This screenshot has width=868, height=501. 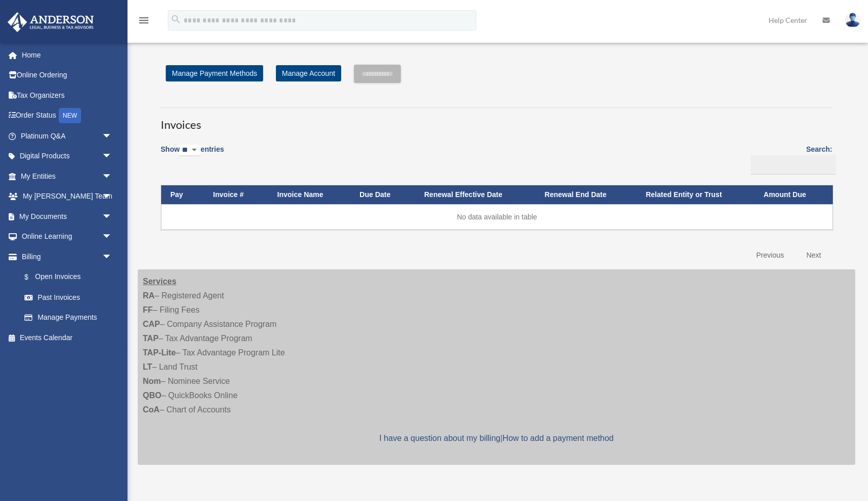 I want to click on a: My Documentsarrow_drop_down, so click(x=67, y=216).